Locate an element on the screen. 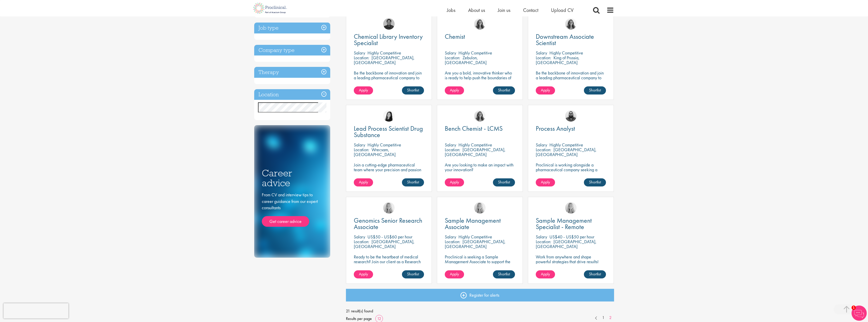 Image resolution: width=868 pixels, height=322 pixels. p: US$50 - US$60 per hour is located at coordinates (390, 236).